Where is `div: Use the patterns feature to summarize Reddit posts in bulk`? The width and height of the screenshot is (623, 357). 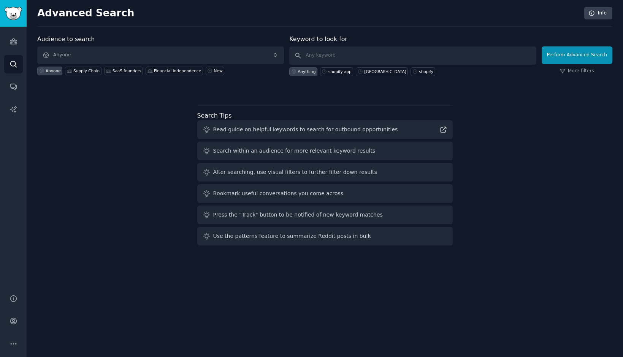
div: Use the patterns feature to summarize Reddit posts in bulk is located at coordinates (292, 236).